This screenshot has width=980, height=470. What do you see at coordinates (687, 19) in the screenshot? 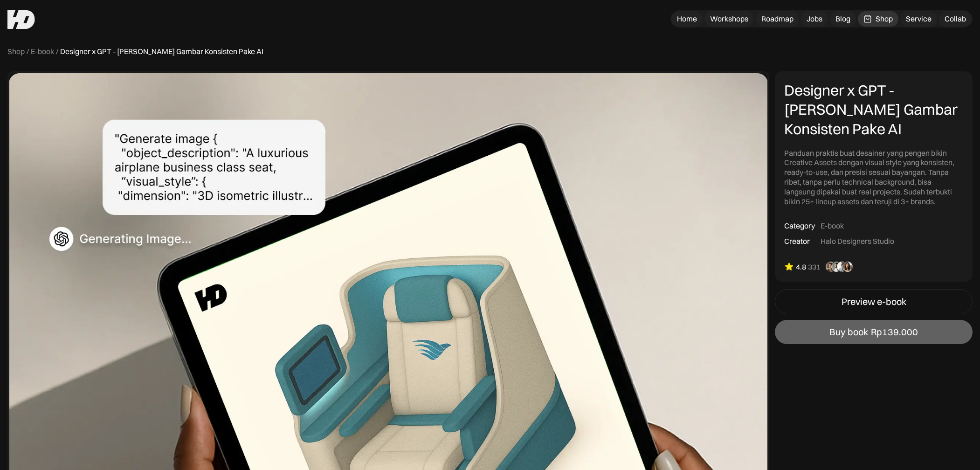
I see `a: Home` at bounding box center [687, 19].